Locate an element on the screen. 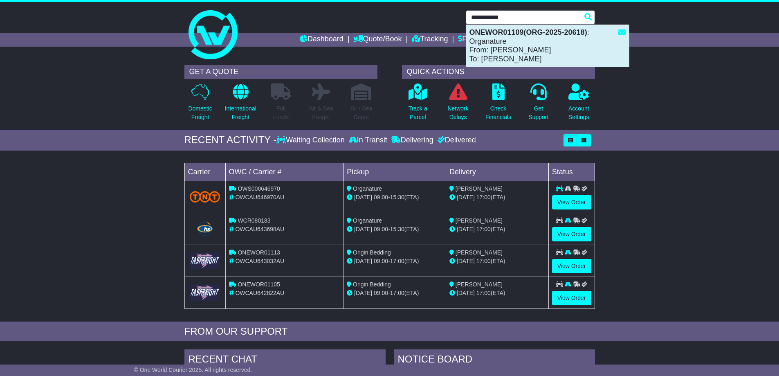 Image resolution: width=779 pixels, height=376 pixels. strong: ONEWOR01109(ORG-2025-20618) is located at coordinates (529, 32).